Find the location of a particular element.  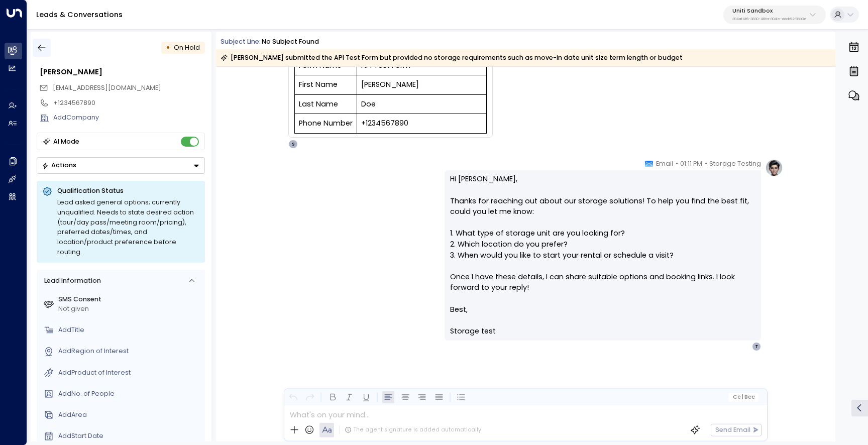

div: S is located at coordinates (293, 144).